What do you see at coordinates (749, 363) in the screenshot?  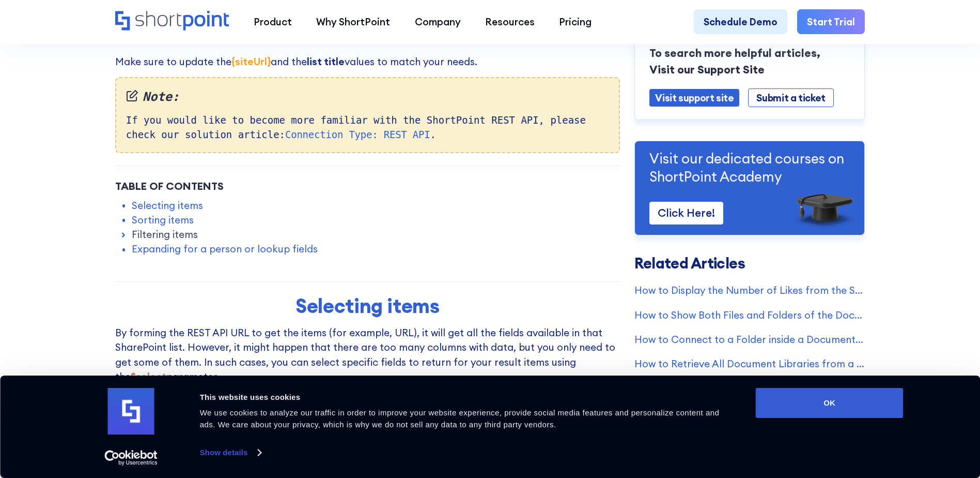 I see `a: How to Retrieve All Document Libraries from a Site Collection Using ShortPoint Connect` at bounding box center [749, 363].